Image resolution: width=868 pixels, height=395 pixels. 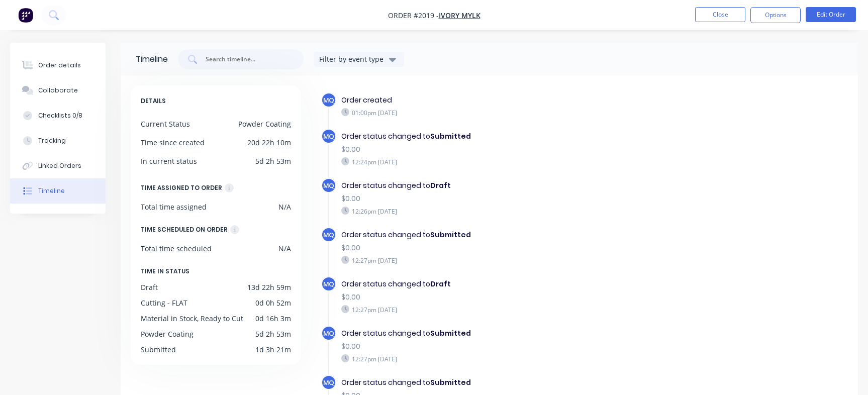 What do you see at coordinates (359, 60) in the screenshot?
I see `button: Filter by event type` at bounding box center [359, 60].